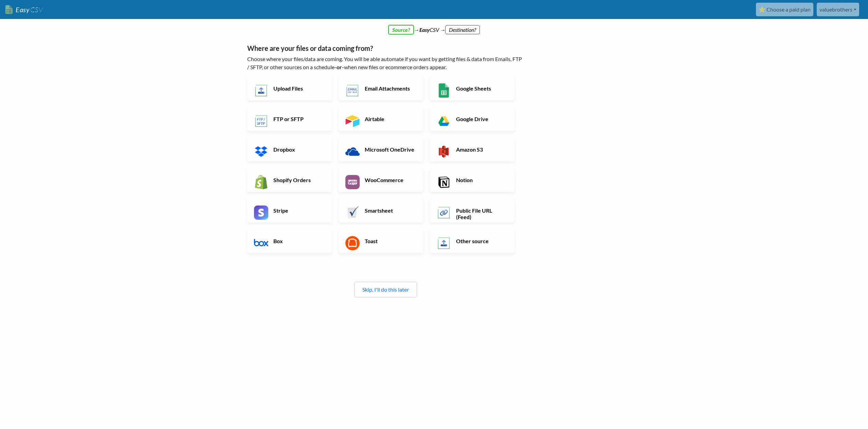 Image resolution: width=868 pixels, height=429 pixels. I want to click on img: Notion App & API, so click(444, 182).